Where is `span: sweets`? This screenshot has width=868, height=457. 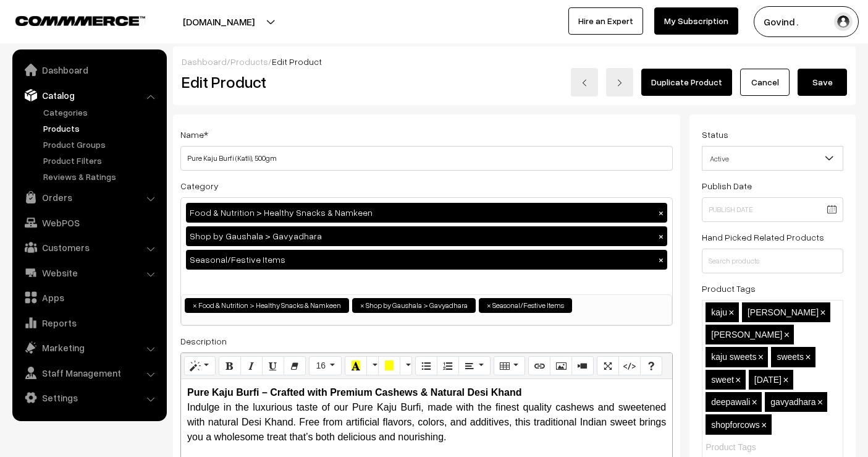 span: sweets is located at coordinates (790, 357).